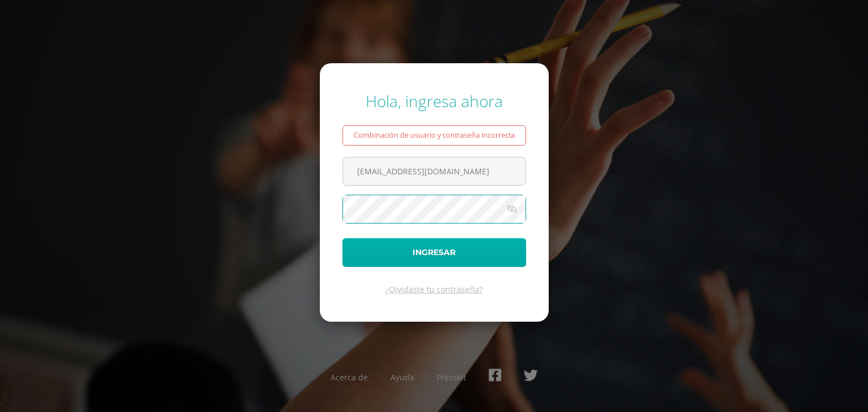 This screenshot has height=412, width=868. I want to click on a: ¿Olvidaste tu contraseña?, so click(434, 289).